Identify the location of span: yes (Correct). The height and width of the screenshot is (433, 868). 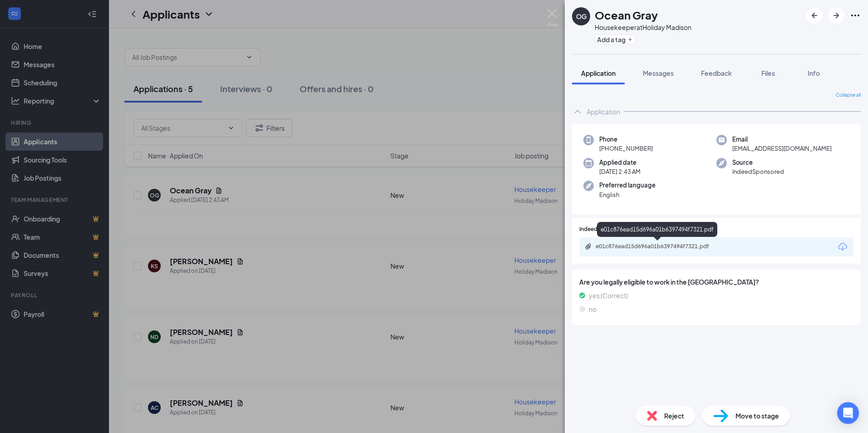
(609, 295).